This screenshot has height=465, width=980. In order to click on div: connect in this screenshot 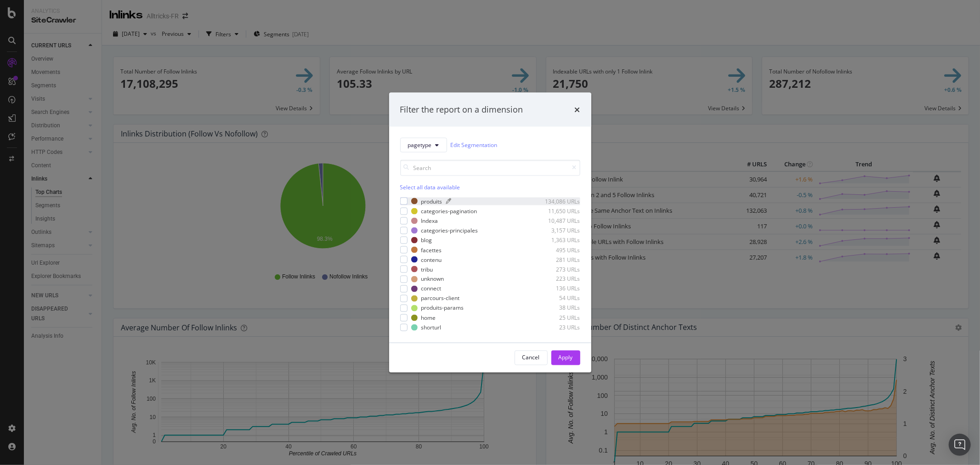, I will do `click(432, 288)`.